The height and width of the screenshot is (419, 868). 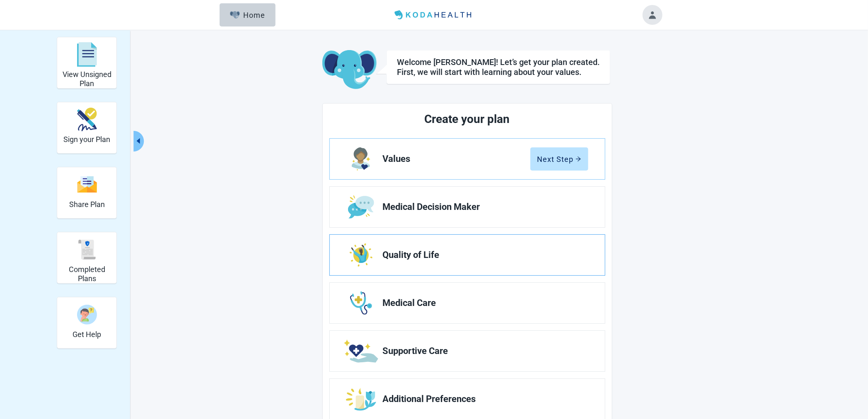 What do you see at coordinates (559, 159) in the screenshot?
I see `div: Next Step` at bounding box center [559, 159].